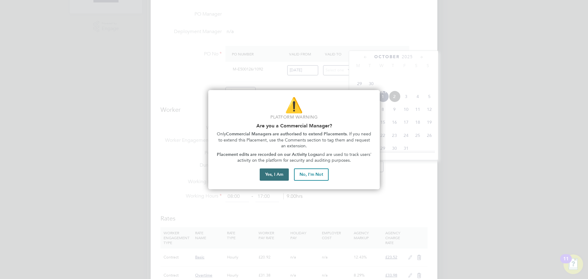  What do you see at coordinates (305, 157) in the screenshot?
I see `span: and are used to track users' activity on the platform for security and auditing purposes.` at bounding box center [305, 157].